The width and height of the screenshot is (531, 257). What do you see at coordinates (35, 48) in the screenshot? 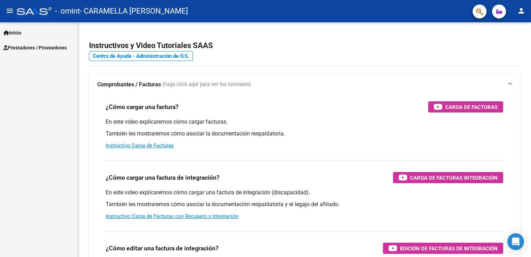
I see `span: Prestadores / Proveedores` at bounding box center [35, 48].